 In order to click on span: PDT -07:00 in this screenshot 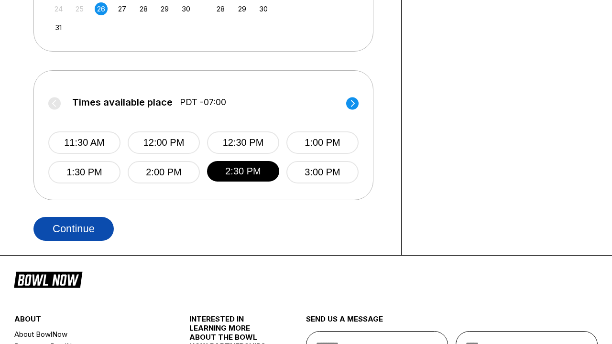, I will do `click(203, 102)`.